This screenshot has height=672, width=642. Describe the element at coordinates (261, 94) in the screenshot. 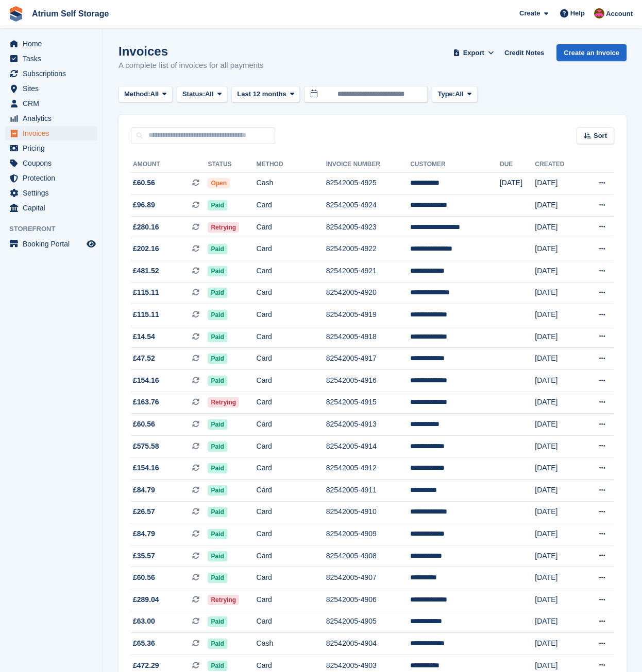

I see `span: Last 12 months` at that location.